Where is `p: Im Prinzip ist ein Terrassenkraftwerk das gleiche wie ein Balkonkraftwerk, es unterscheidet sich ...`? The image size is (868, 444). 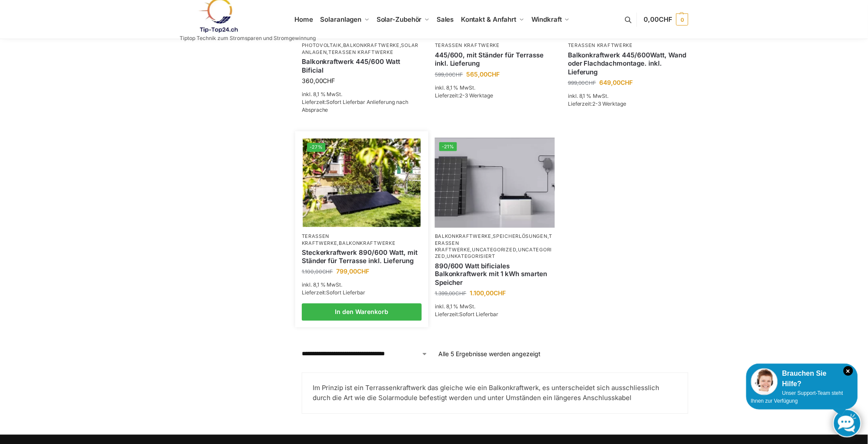 p: Im Prinzip ist ein Terrassenkraftwerk das gleiche wie ein Balkonkraftwerk, es unterscheidet sich ... is located at coordinates (495, 393).